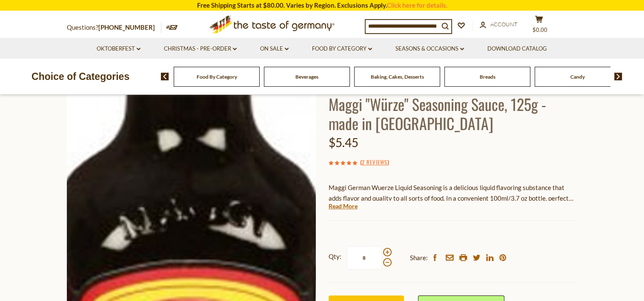 Image resolution: width=644 pixels, height=301 pixels. What do you see at coordinates (343, 206) in the screenshot?
I see `a: Read More` at bounding box center [343, 206].